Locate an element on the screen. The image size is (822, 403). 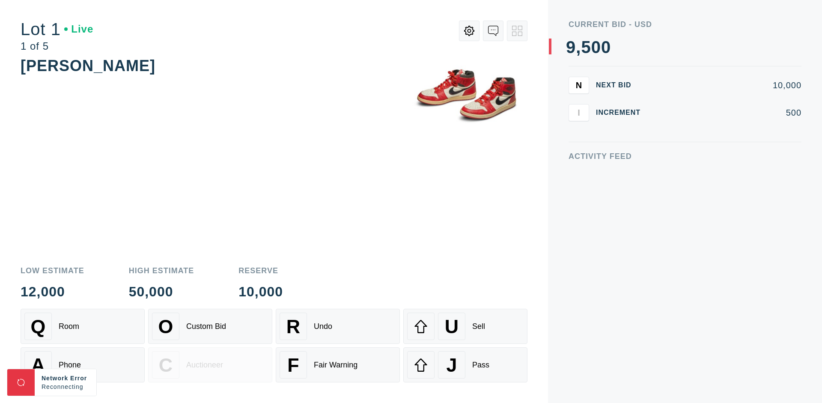
button: FFair Warning is located at coordinates (338, 365).